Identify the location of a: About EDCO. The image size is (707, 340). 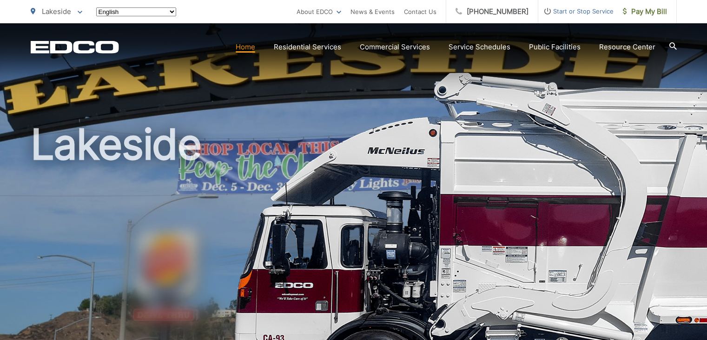
(319, 12).